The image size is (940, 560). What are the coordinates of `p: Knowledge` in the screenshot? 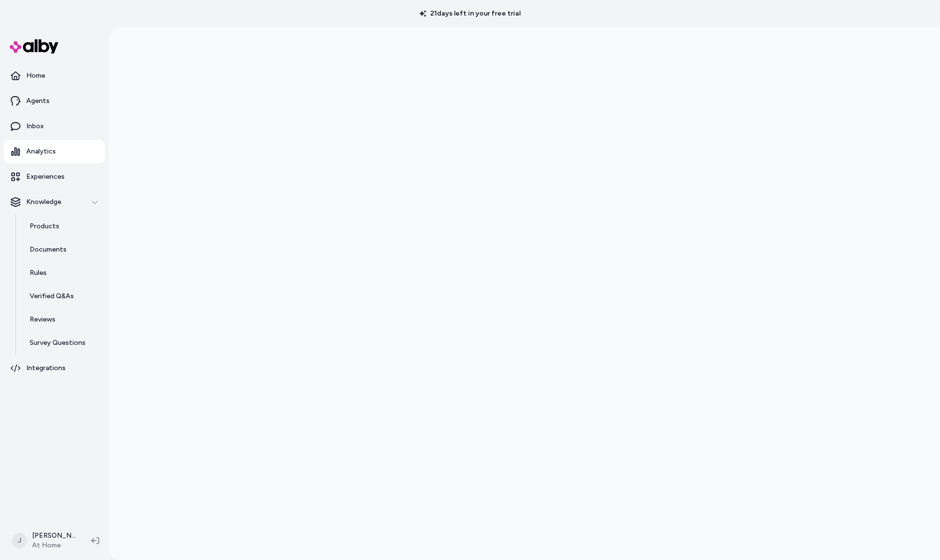 It's located at (44, 202).